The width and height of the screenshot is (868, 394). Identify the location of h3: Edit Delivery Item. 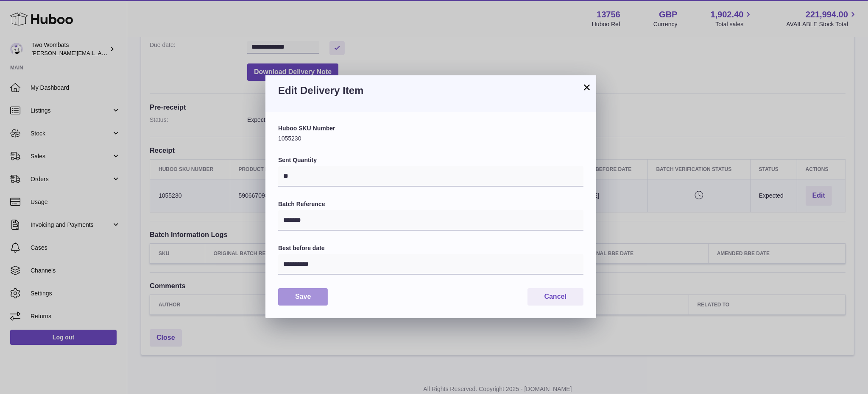
(430, 91).